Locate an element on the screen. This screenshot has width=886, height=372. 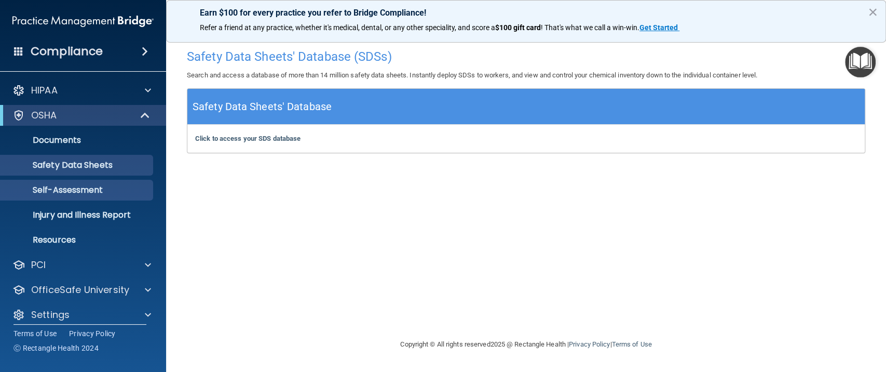
p: PCI is located at coordinates (38, 265).